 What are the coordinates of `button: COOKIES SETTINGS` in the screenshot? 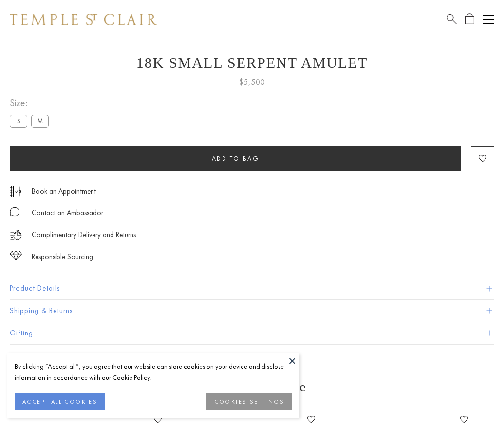 It's located at (249, 402).